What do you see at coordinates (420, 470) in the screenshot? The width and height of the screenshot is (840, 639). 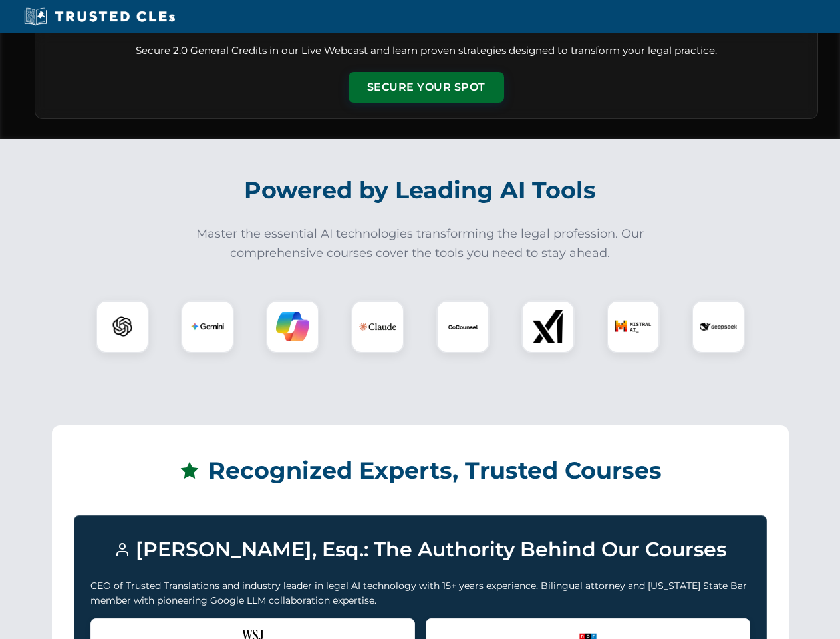 I see `h2: Recognized Experts, Trusted Courses` at bounding box center [420, 470].